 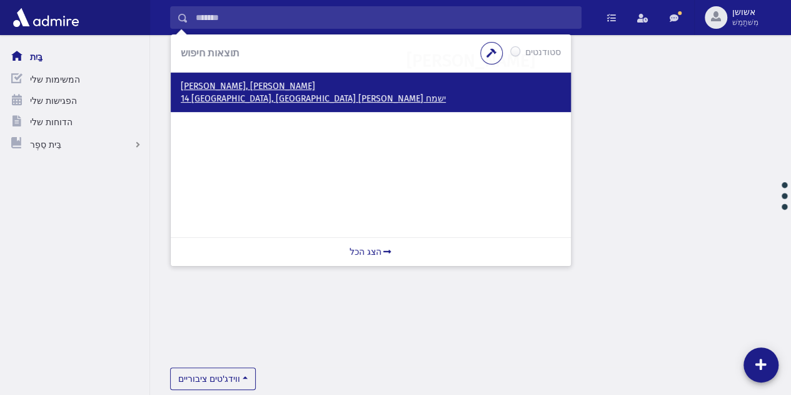 What do you see at coordinates (46, 18) in the screenshot?
I see `img: אדמיר פרו` at bounding box center [46, 18].